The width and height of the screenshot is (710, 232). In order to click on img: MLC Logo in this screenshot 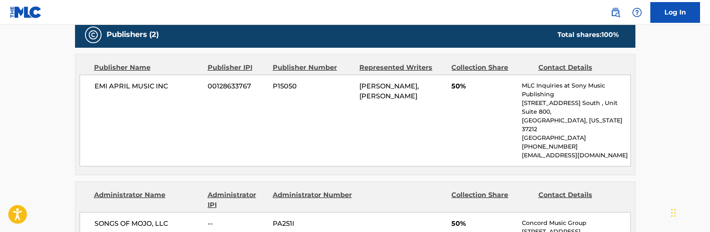, I will do `click(26, 12)`.